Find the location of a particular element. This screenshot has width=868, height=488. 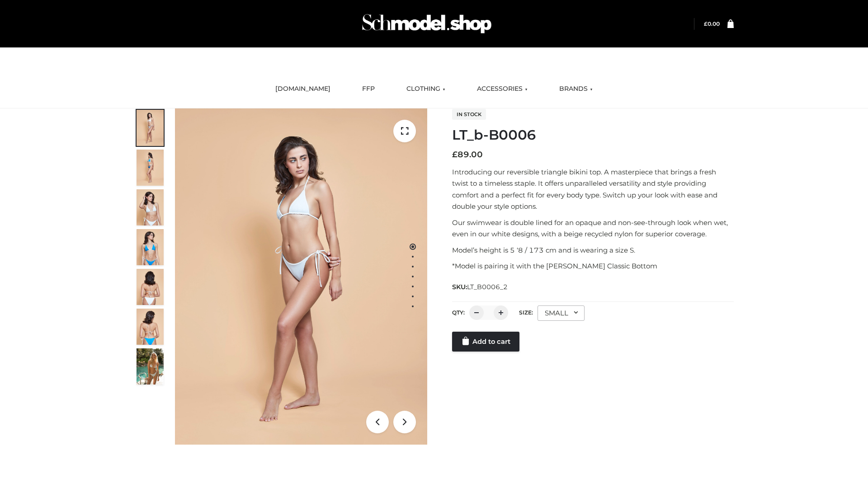

bdi: 0.00 is located at coordinates (711, 24).